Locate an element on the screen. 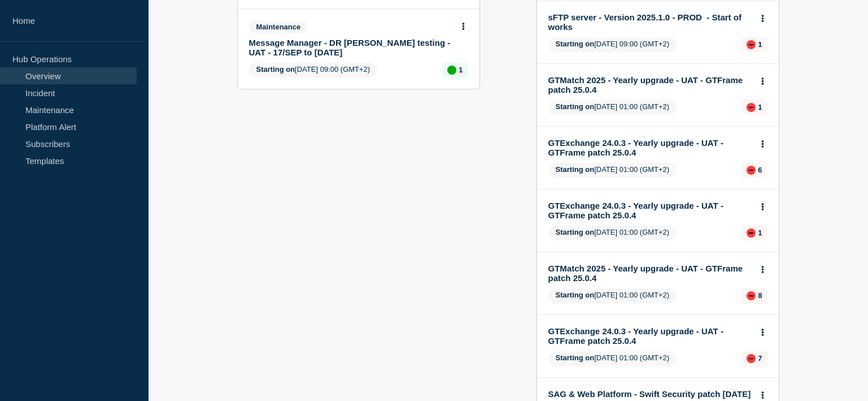  p: 6 is located at coordinates (760, 169).